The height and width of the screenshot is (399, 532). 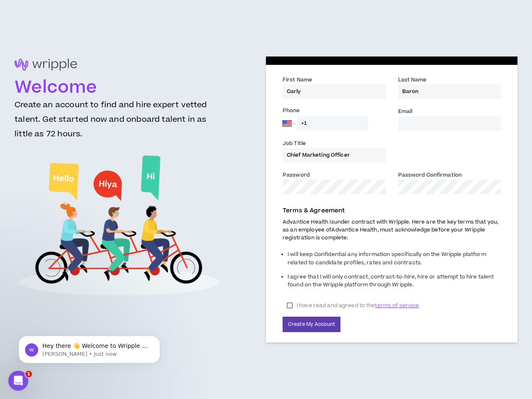 I want to click on label: Password Confirmation, so click(x=430, y=176).